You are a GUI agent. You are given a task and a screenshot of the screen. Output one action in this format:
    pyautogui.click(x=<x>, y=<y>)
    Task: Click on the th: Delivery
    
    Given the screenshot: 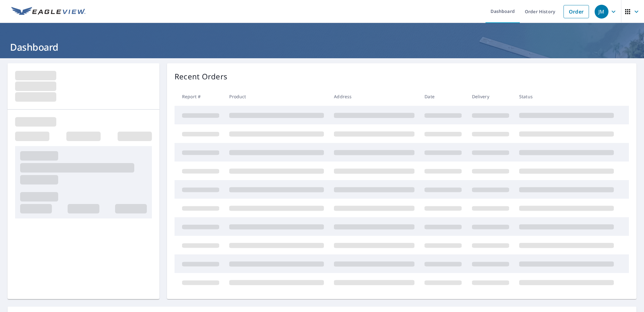 What is the action you would take?
    pyautogui.click(x=490, y=97)
    